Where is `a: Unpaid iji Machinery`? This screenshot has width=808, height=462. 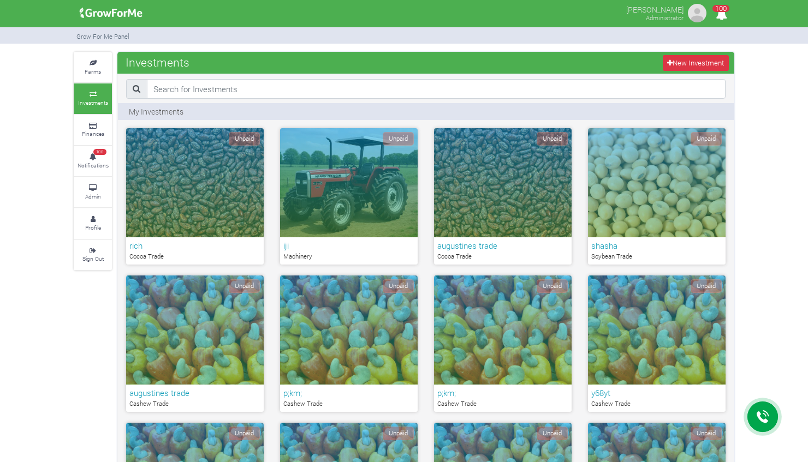 a: Unpaid iji Machinery is located at coordinates (349, 196).